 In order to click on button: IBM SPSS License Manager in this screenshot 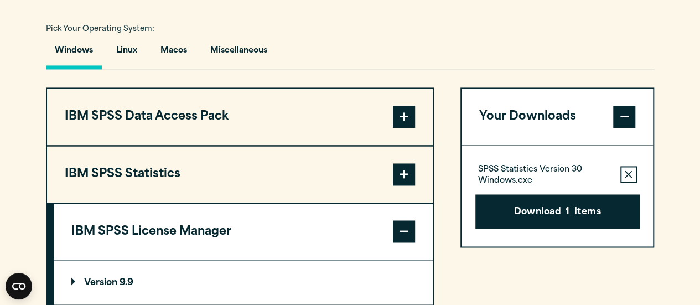, I will do `click(243, 232)`.